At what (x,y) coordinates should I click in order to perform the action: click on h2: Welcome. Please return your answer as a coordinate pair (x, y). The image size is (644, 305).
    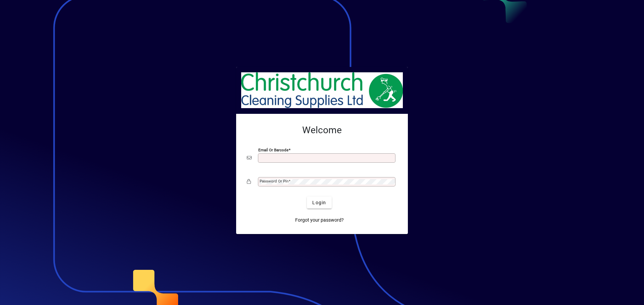
    Looking at the image, I should click on (322, 130).